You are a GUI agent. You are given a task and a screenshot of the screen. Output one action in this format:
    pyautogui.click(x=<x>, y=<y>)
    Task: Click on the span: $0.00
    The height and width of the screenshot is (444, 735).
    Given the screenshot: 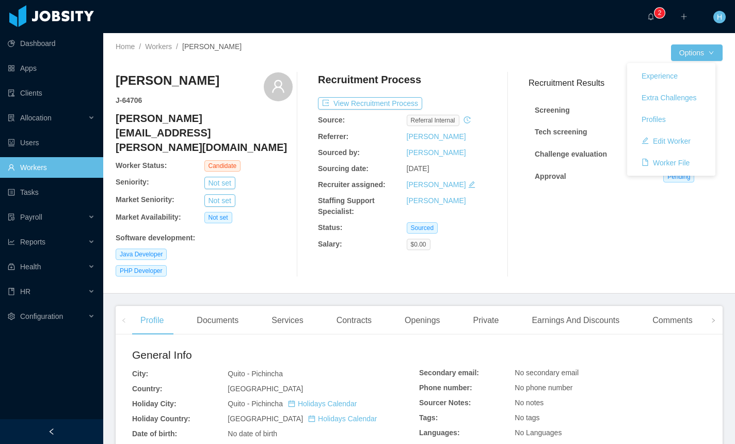 What is the action you would take?
    pyautogui.click(x=419, y=244)
    